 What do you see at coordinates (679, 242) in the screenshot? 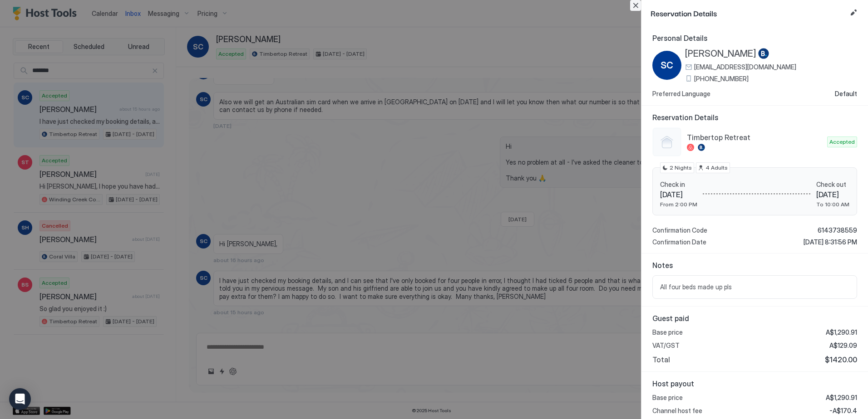
I see `span: Confirmation Date` at bounding box center [679, 242].